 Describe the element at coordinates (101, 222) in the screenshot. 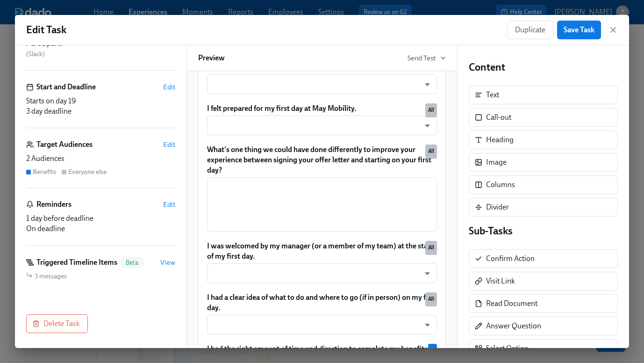

I see `div: RemindersEdit1 day before deadlineOn deadline` at that location.